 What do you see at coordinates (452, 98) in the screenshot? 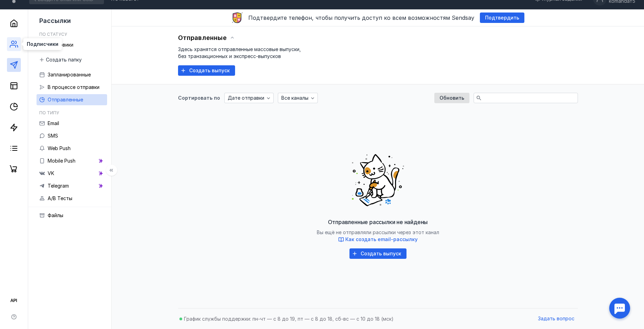
I see `span: Обновить` at bounding box center [452, 98].